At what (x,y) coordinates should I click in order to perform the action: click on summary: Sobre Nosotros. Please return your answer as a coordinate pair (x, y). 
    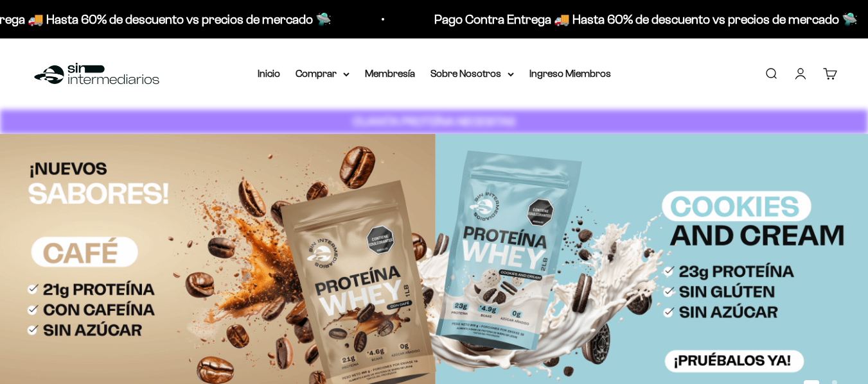
    Looking at the image, I should click on (472, 74).